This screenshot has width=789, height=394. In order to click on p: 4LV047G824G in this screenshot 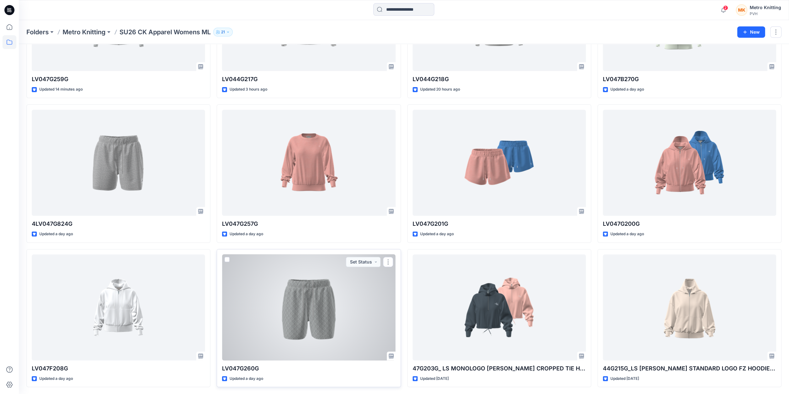, I will do `click(118, 224)`.